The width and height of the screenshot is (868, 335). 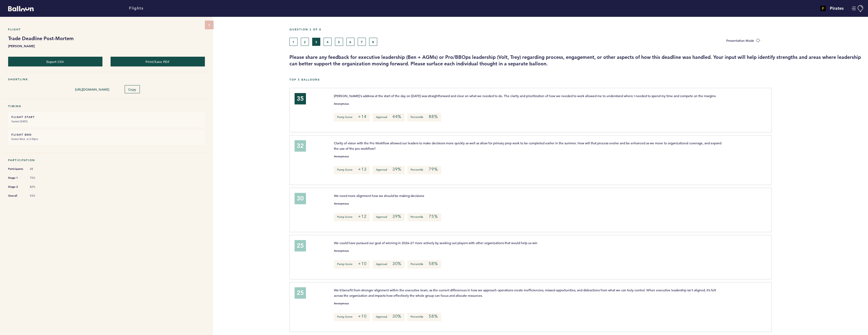 I want to click on span: Stage 1, so click(x=16, y=178).